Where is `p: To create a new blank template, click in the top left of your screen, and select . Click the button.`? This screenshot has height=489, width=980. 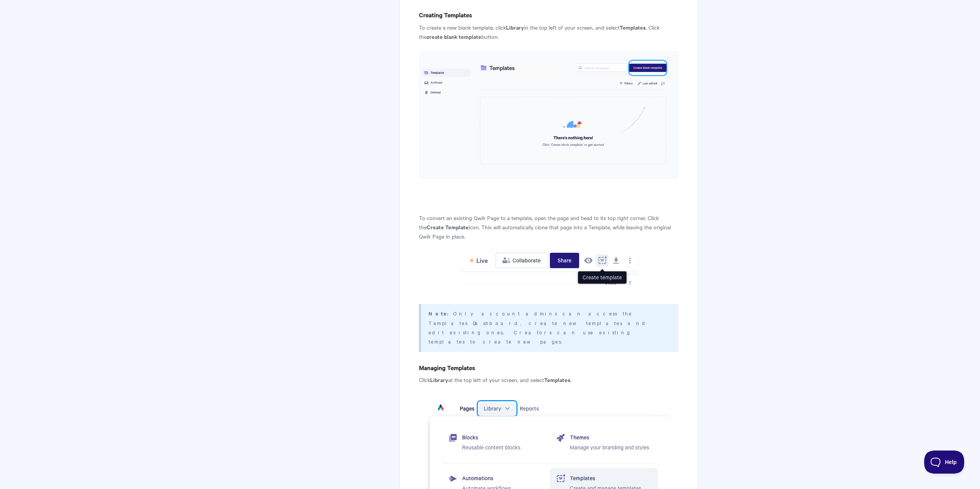 p: To create a new blank template, click in the top left of your screen, and select . Click the button. is located at coordinates (548, 32).